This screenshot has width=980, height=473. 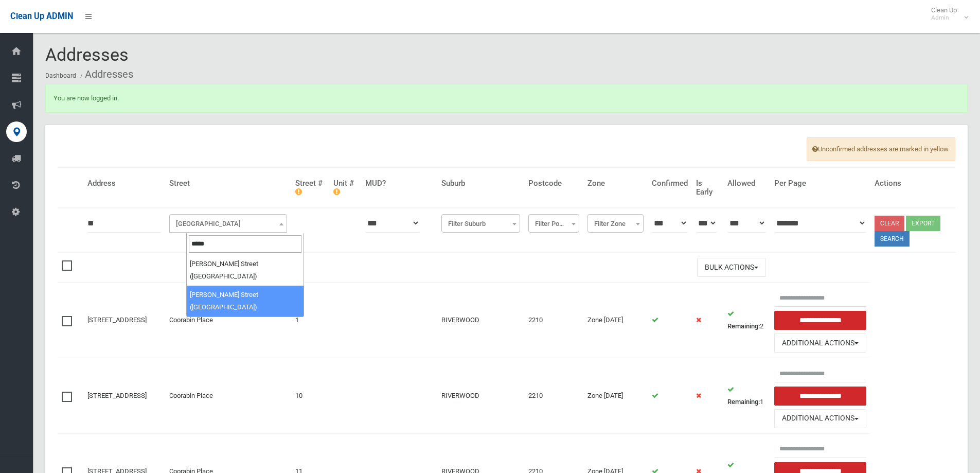 What do you see at coordinates (821, 183) in the screenshot?
I see `h4: Per Page` at bounding box center [821, 183].